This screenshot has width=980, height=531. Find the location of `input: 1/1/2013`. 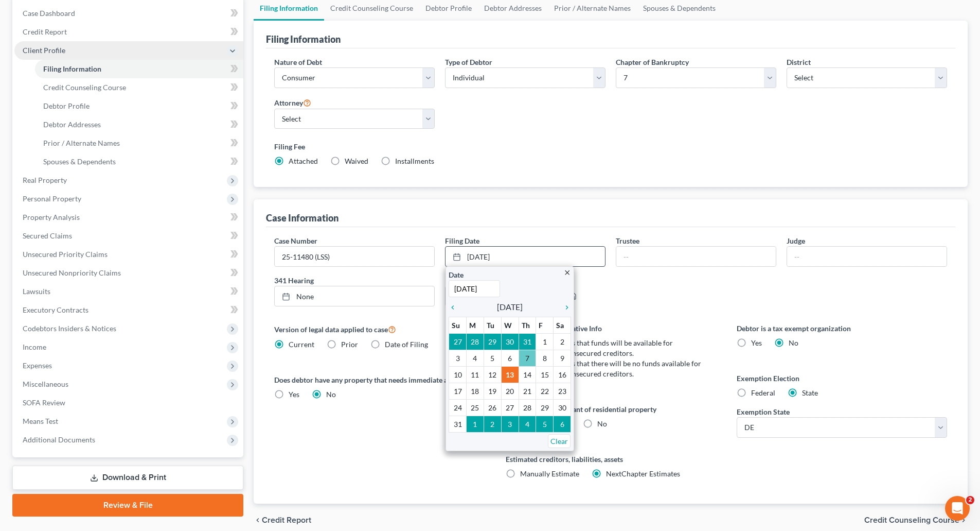

input: 1/1/2013 is located at coordinates (474, 288).